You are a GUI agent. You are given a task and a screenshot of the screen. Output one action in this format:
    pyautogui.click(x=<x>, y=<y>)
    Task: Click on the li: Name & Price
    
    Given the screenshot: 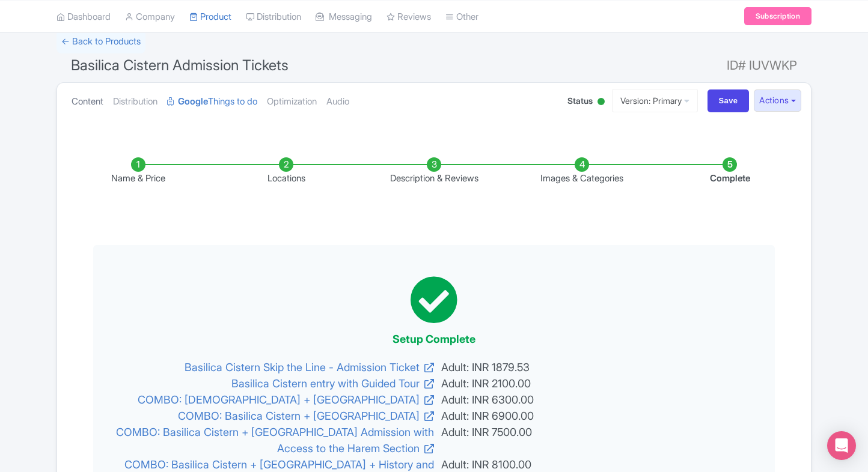 What is the action you would take?
    pyautogui.click(x=138, y=171)
    